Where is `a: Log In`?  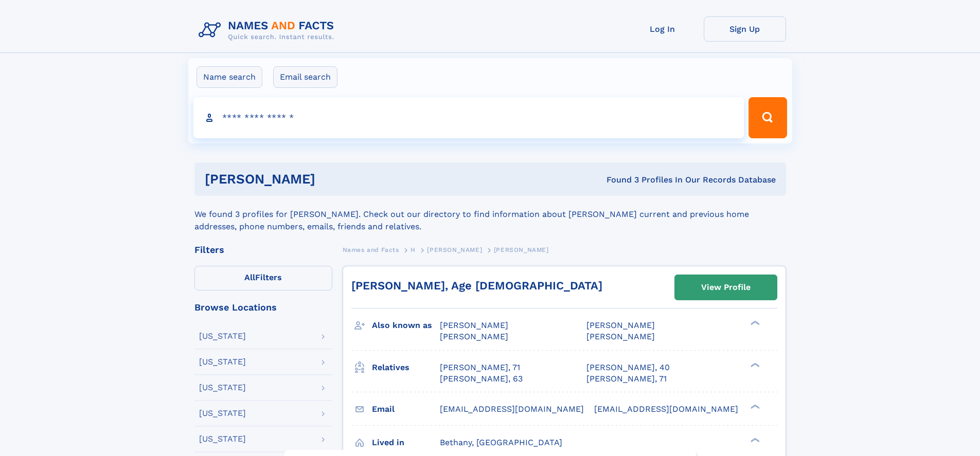 a: Log In is located at coordinates (662, 29).